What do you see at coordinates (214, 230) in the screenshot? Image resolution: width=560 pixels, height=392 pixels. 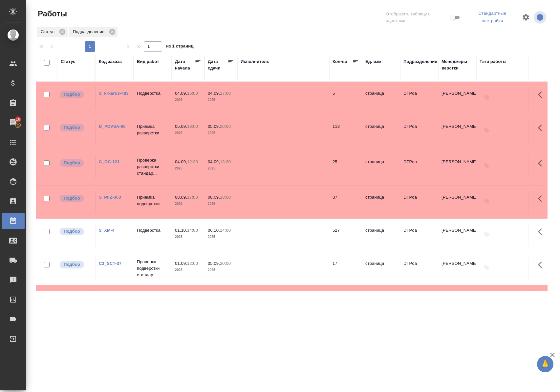 I see `p: 06.10,` at bounding box center [214, 230].